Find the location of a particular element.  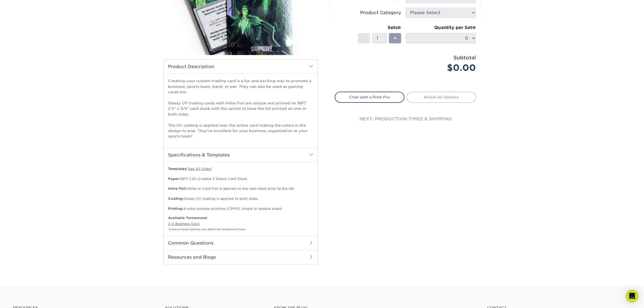

a: Chat with a Print Pro is located at coordinates (370, 97).